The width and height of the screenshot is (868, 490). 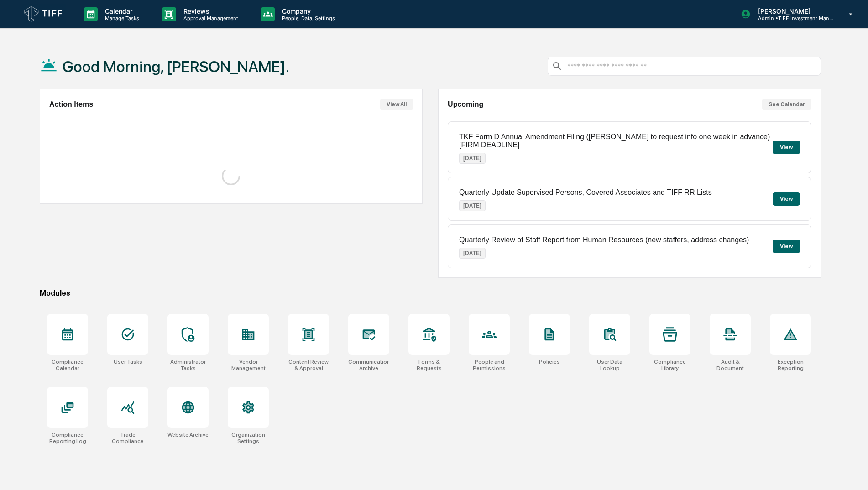 I want to click on div: User Tasks, so click(x=128, y=362).